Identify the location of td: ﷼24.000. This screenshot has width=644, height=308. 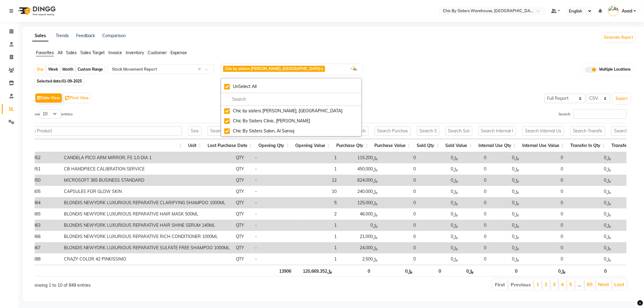
(360, 248).